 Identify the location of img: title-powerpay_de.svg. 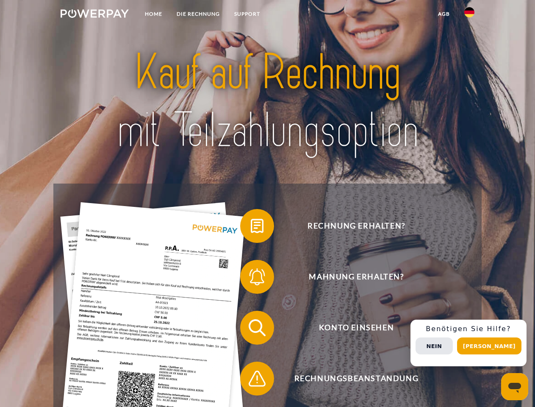
(267, 101).